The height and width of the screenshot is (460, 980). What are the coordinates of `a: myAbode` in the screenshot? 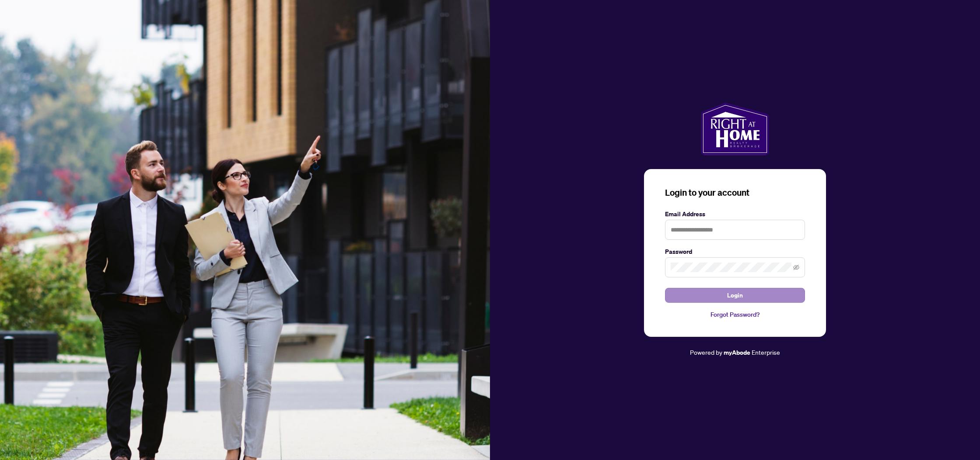 It's located at (737, 353).